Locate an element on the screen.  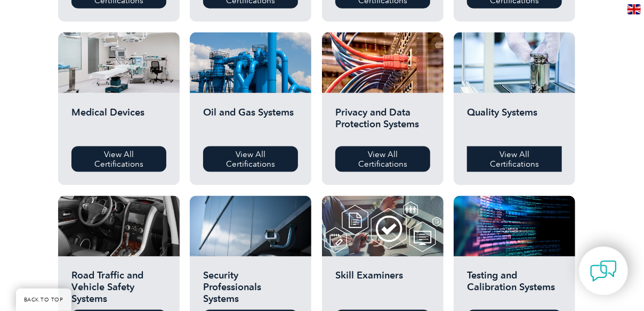
h2: Medical Devices is located at coordinates (119, 123).